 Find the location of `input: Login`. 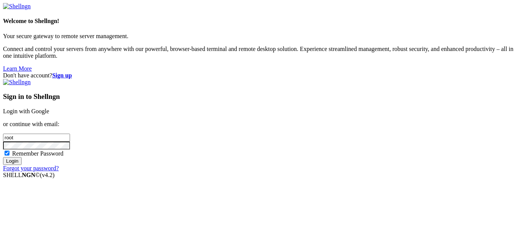

input: Login is located at coordinates (12, 161).